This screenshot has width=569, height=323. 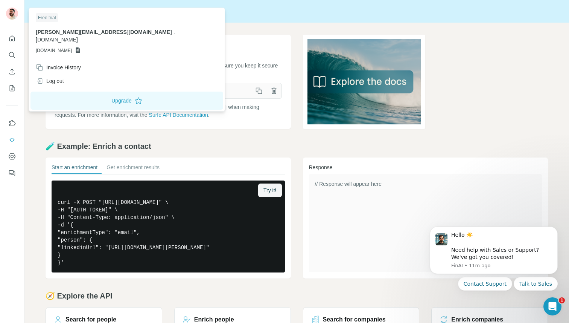 What do you see at coordinates (270, 190) in the screenshot?
I see `span: Try it!` at bounding box center [270, 190].